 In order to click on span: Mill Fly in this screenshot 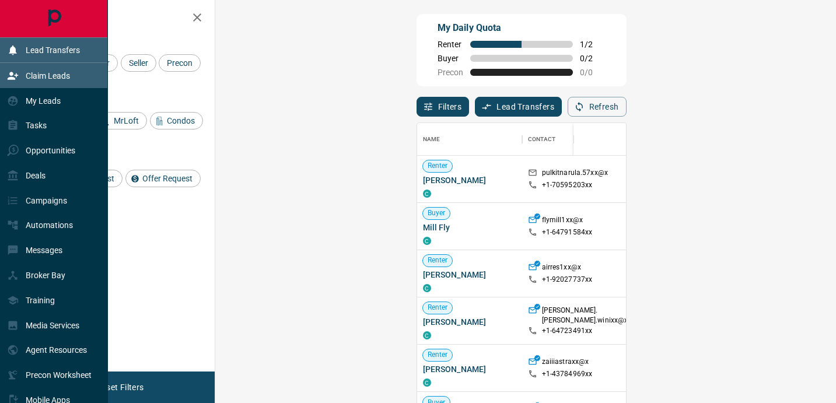, I will do `click(470, 228)`.